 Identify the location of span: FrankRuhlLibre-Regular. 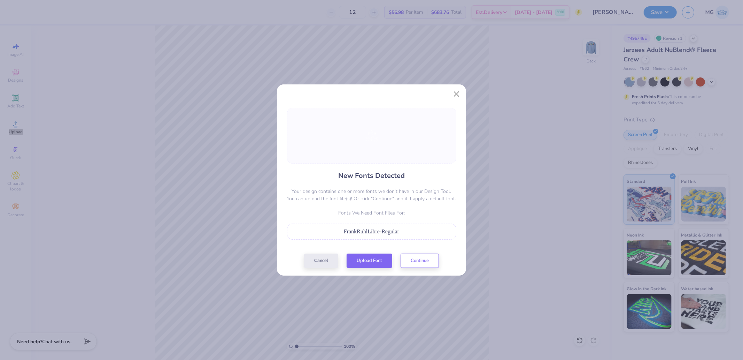
(371, 231).